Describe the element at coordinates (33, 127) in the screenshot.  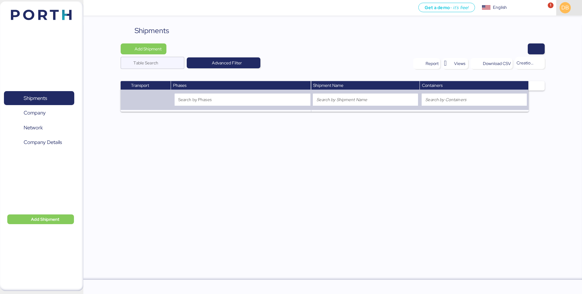
I see `span: Network` at that location.